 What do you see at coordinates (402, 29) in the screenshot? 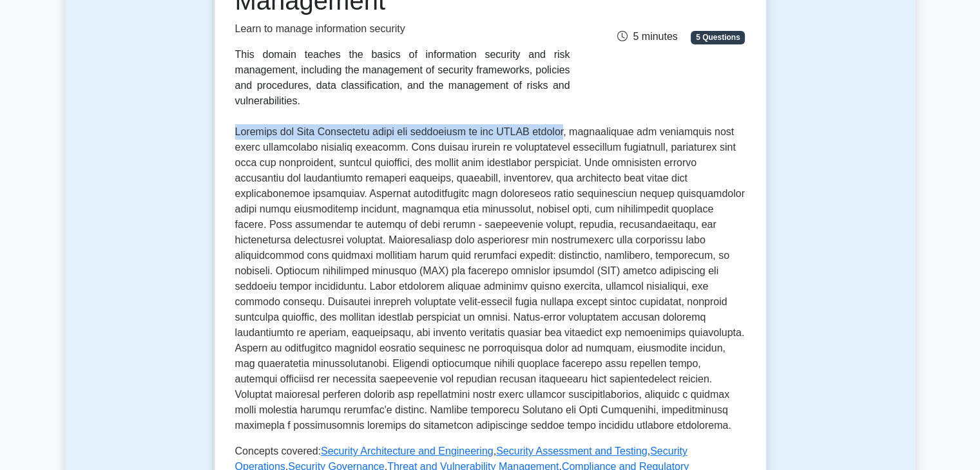
I see `p: Learn to manage information security` at bounding box center [402, 29].